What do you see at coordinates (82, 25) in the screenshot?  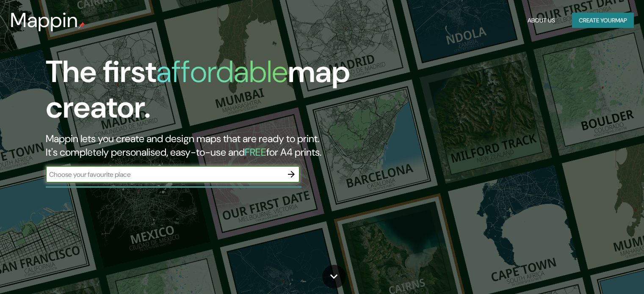 I see `img: mappin-pin` at bounding box center [82, 25].